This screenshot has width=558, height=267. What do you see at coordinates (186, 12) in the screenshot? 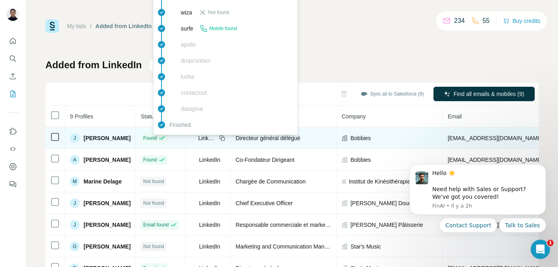
I see `span: wiza` at bounding box center [186, 12].